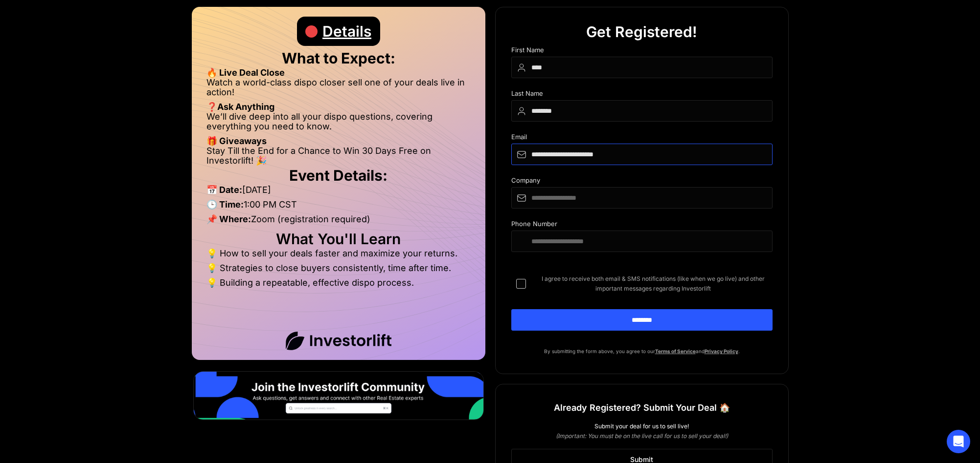 The height and width of the screenshot is (463, 980). I want to click on div: Submit your deal for us to sell live!, so click(642, 426).